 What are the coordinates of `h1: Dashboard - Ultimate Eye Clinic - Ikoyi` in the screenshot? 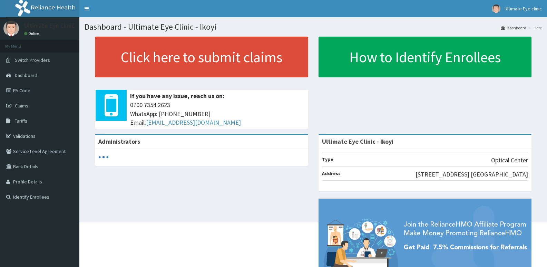 It's located at (313, 27).